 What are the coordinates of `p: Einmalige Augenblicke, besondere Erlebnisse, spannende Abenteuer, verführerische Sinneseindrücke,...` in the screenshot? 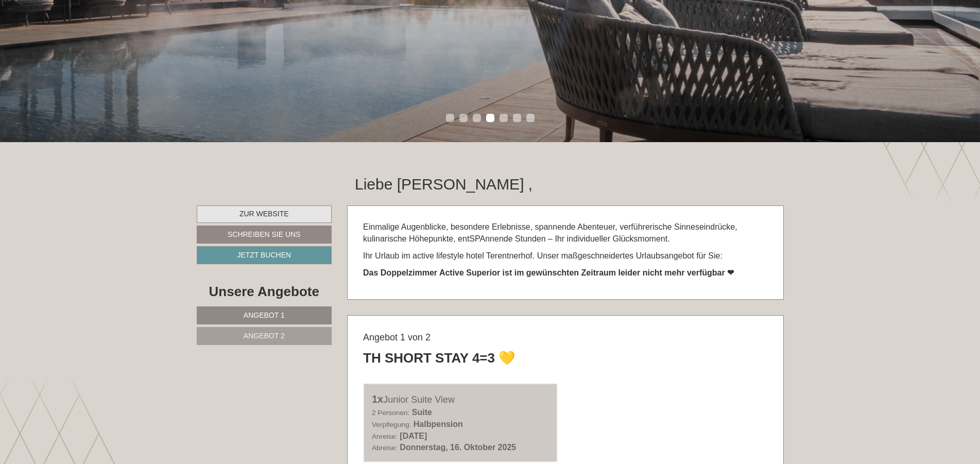 It's located at (565, 234).